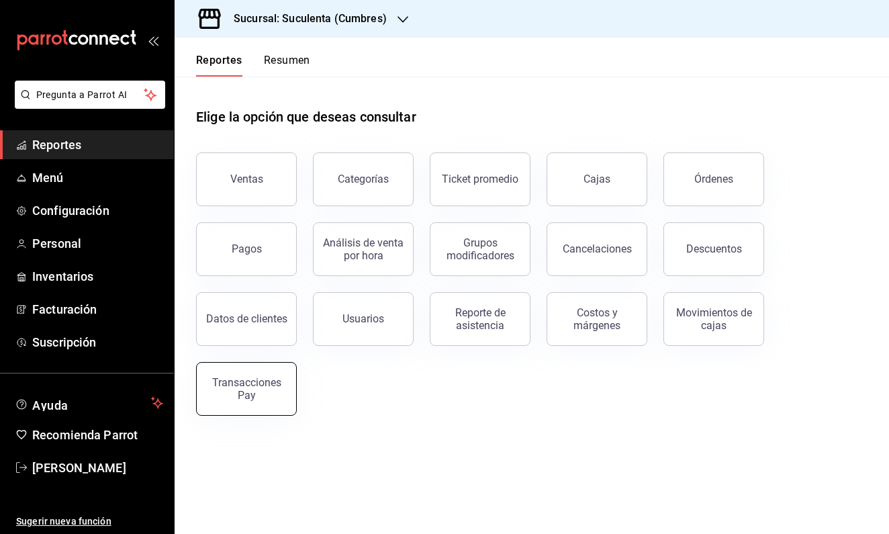 Image resolution: width=889 pixels, height=534 pixels. I want to click on div: Cajas, so click(597, 179).